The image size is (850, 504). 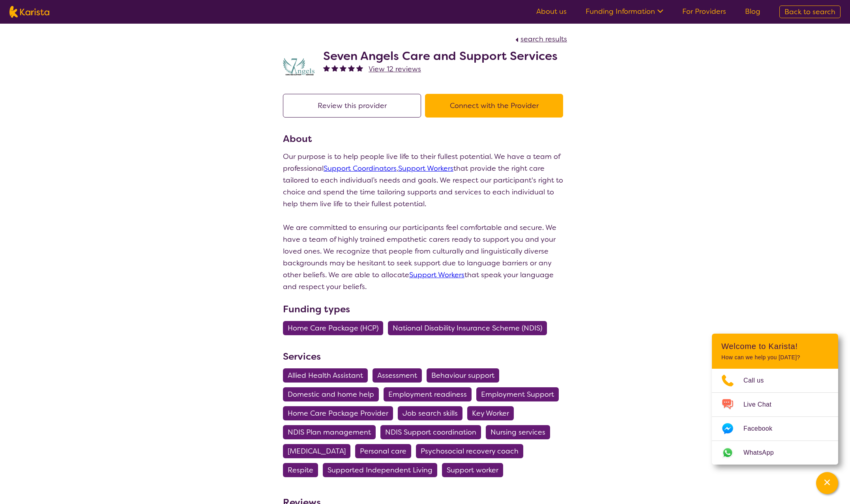 What do you see at coordinates (433, 413) in the screenshot?
I see `a: Job search skills` at bounding box center [433, 413].